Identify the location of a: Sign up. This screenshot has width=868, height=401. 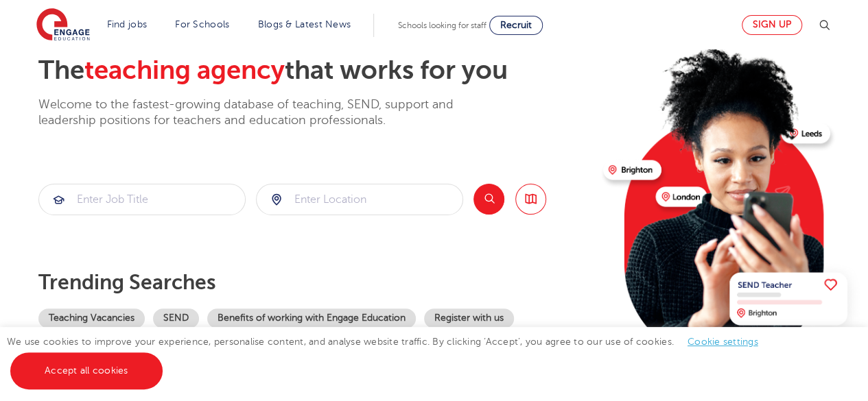
(772, 25).